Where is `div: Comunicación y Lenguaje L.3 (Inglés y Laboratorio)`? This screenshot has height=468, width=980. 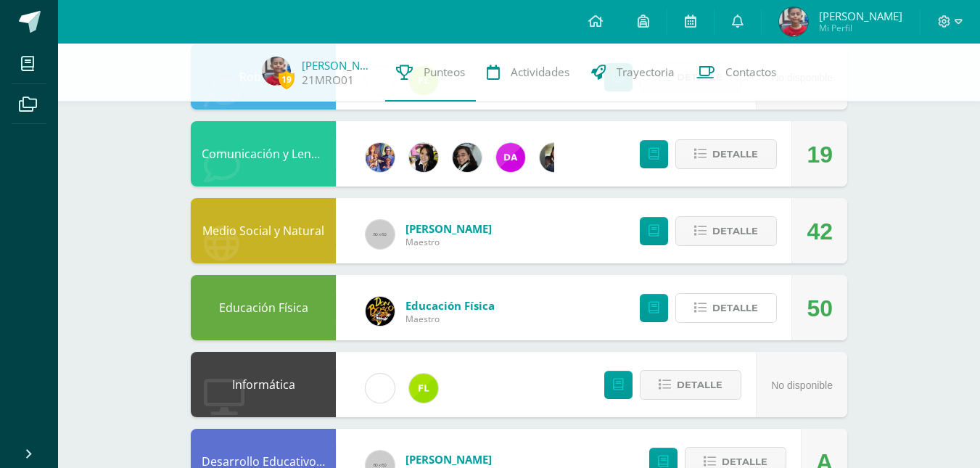 div: Comunicación y Lenguaje L.3 (Inglés y Laboratorio) is located at coordinates (263, 154).